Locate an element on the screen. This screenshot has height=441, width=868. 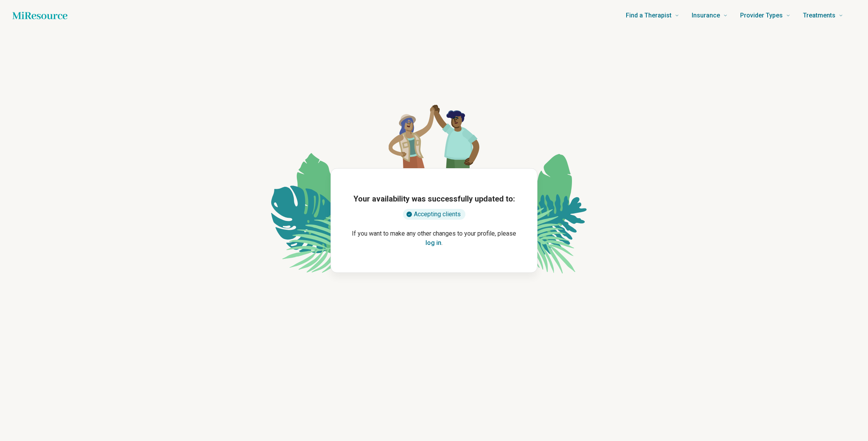
a: Home page is located at coordinates (40, 16).